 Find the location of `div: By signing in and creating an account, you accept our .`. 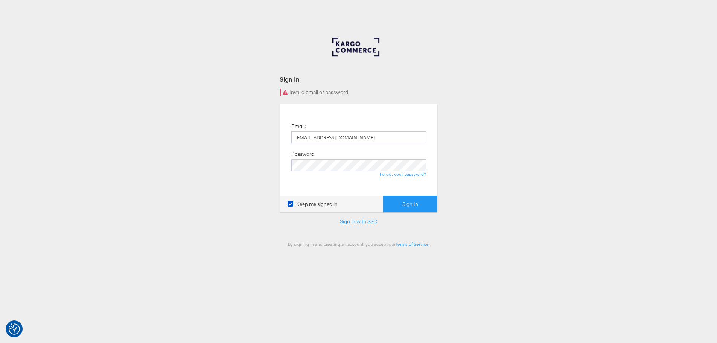

div: By signing in and creating an account, you accept our . is located at coordinates (359, 244).